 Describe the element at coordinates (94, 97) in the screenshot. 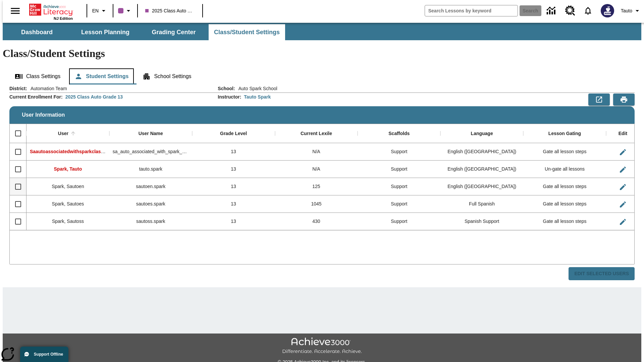

I see `div: 2025 Class Auto Grade 13` at that location.